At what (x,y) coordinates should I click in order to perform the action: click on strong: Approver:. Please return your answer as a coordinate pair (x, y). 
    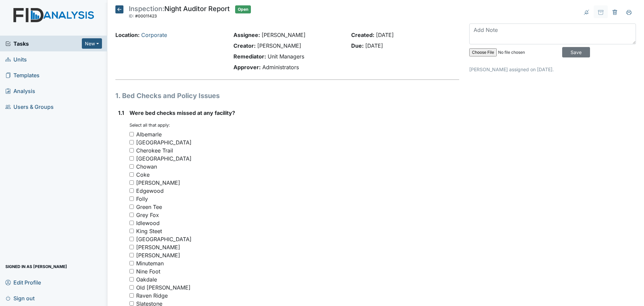
    Looking at the image, I should click on (247, 67).